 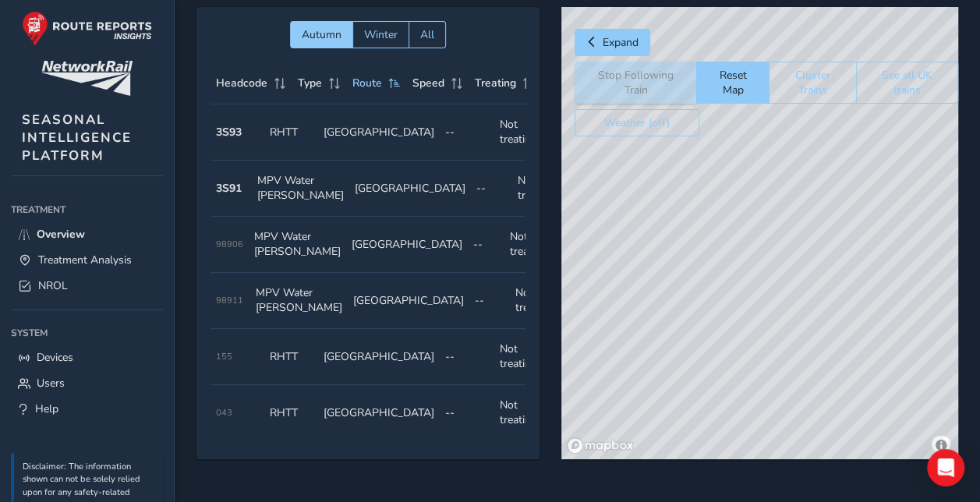 What do you see at coordinates (77, 137) in the screenshot?
I see `span: SEASONAL INTELLIGENCE PLATFORM` at bounding box center [77, 137].